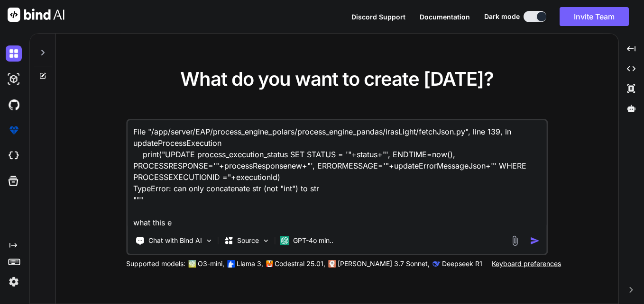 The height and width of the screenshot is (304, 644). I want to click on img: attachment, so click(515, 241).